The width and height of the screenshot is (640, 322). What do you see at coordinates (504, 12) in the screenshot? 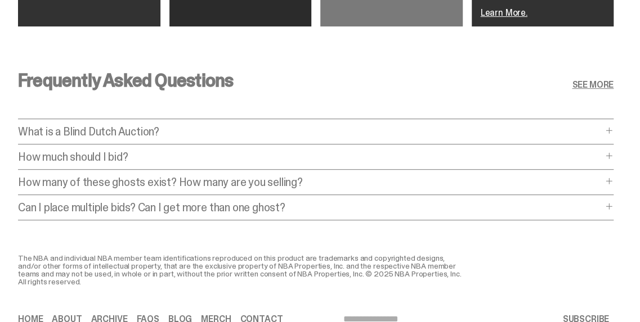
I see `a: Learn More.` at bounding box center [504, 12].